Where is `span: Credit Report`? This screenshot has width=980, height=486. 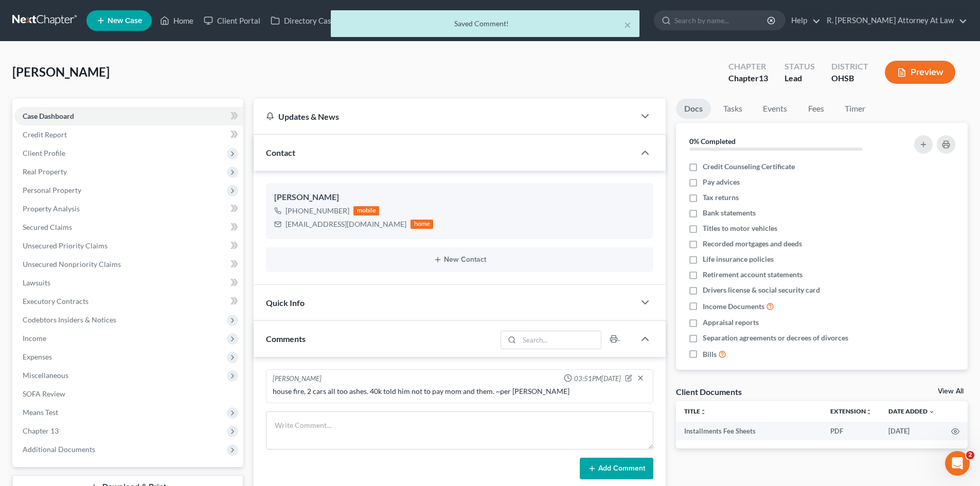
span: Credit Report is located at coordinates (44, 134).